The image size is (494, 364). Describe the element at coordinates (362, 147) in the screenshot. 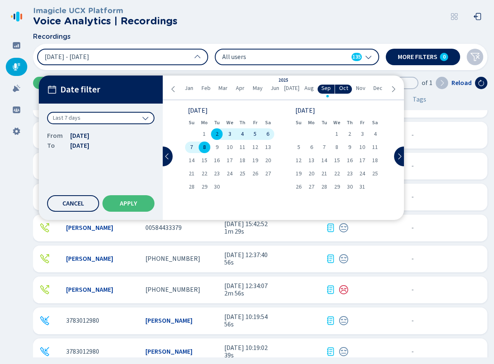

I see `div: Fri Oct 10 2025` at that location.